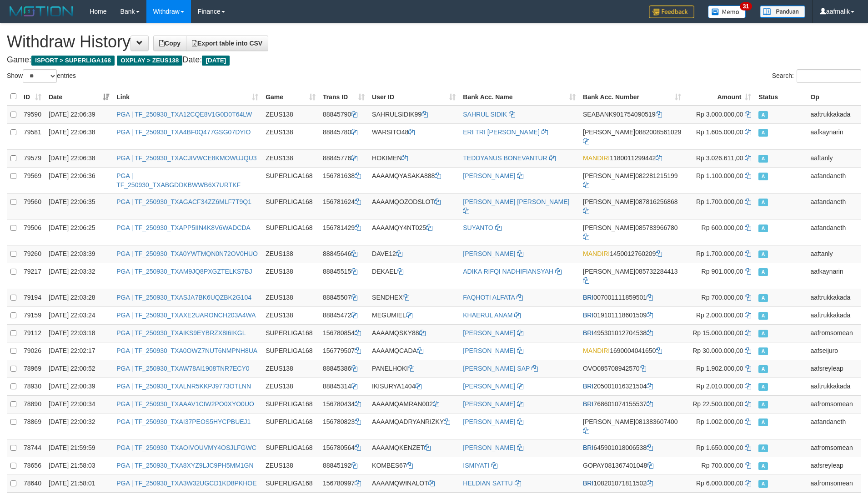 The image size is (868, 495). What do you see at coordinates (184, 297) in the screenshot?
I see `a: PGA | TF_250930_TXASJA7BK6UQZBK2G104` at bounding box center [184, 297].